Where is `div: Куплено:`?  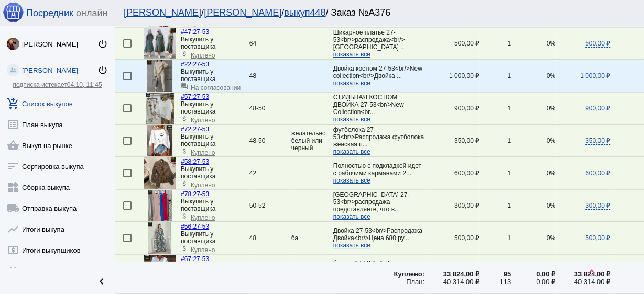
div: Куплено: is located at coordinates (379, 273).